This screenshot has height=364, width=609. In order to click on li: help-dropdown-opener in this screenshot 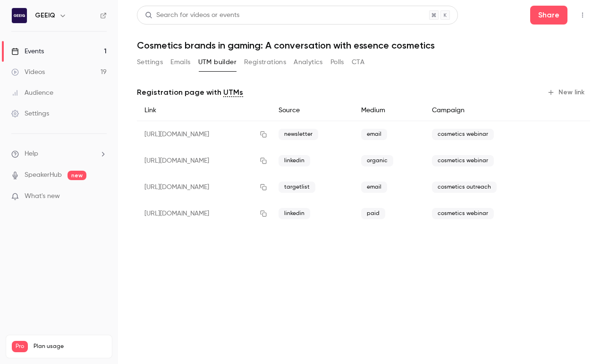, I will do `click(59, 153)`.